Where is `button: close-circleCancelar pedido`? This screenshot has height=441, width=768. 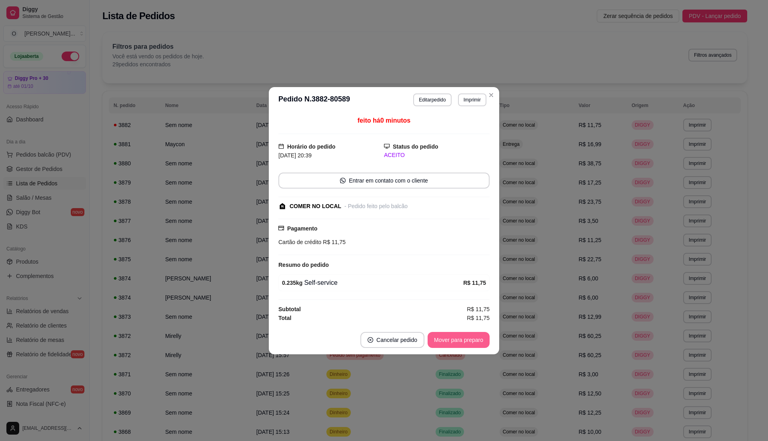
button: close-circleCancelar pedido is located at coordinates (392, 340).